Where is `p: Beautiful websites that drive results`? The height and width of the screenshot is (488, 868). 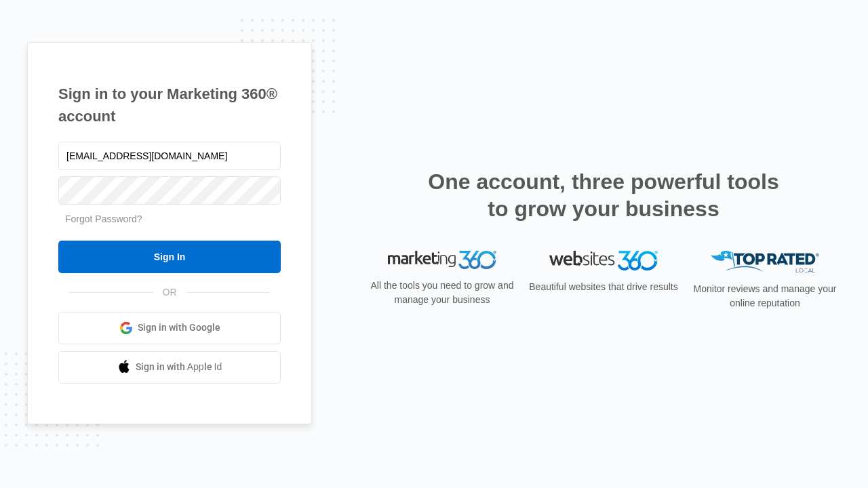 p: Beautiful websites that drive results is located at coordinates (604, 287).